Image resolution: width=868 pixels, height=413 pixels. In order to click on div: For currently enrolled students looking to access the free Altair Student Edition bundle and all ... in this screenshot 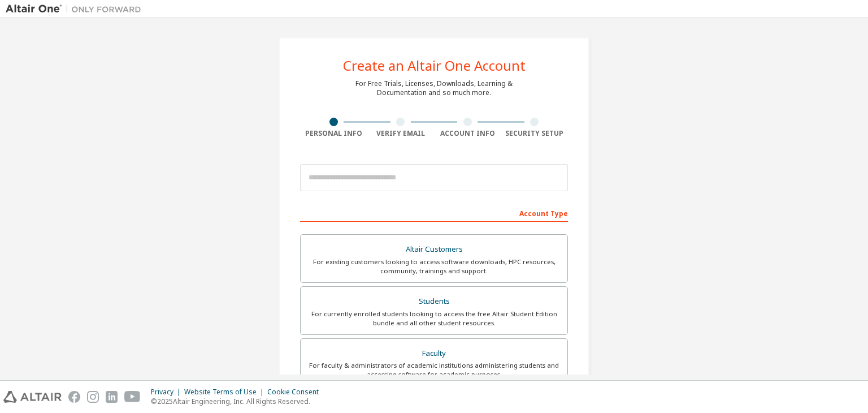, I will do `click(434, 318)`.